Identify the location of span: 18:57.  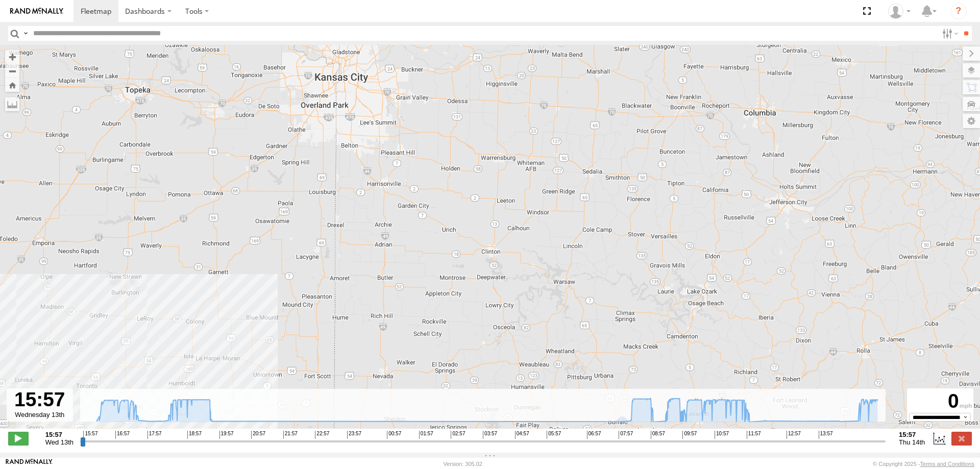
(194, 435).